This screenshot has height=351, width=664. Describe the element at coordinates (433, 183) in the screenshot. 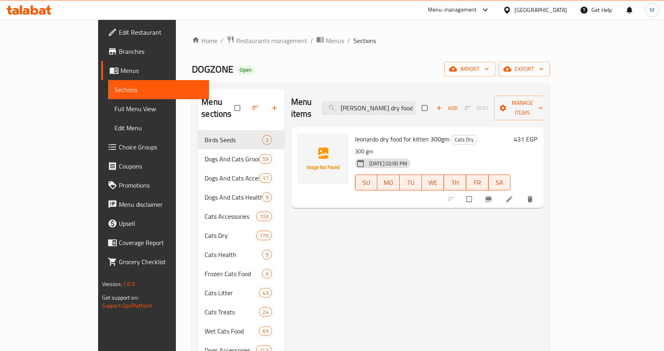

I see `span: WE` at that location.